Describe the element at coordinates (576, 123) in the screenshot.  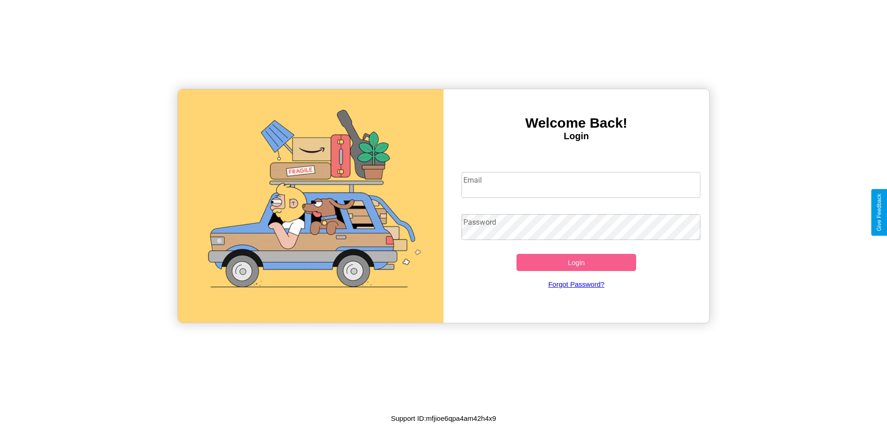
I see `h3: Welcome Back!` at that location.